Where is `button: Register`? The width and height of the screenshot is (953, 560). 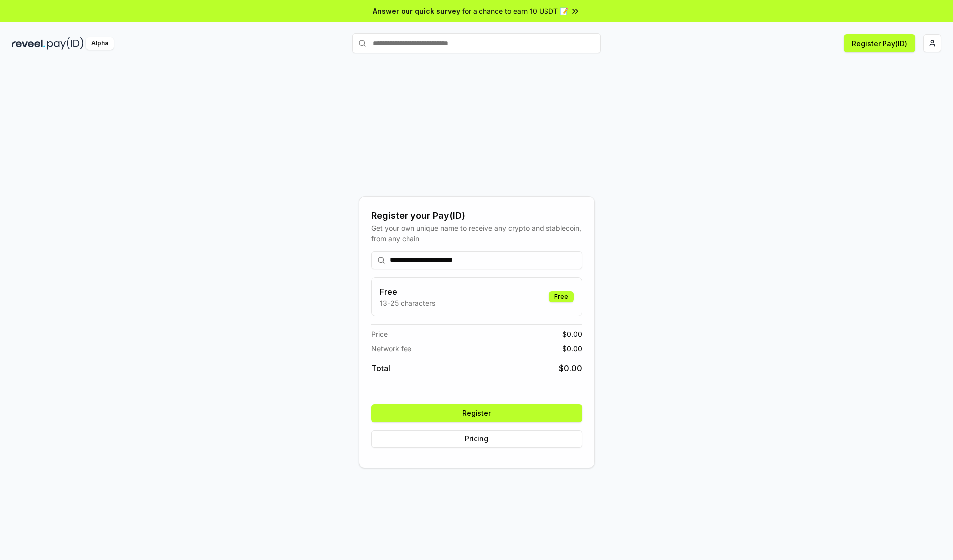
button: Register is located at coordinates (476, 414).